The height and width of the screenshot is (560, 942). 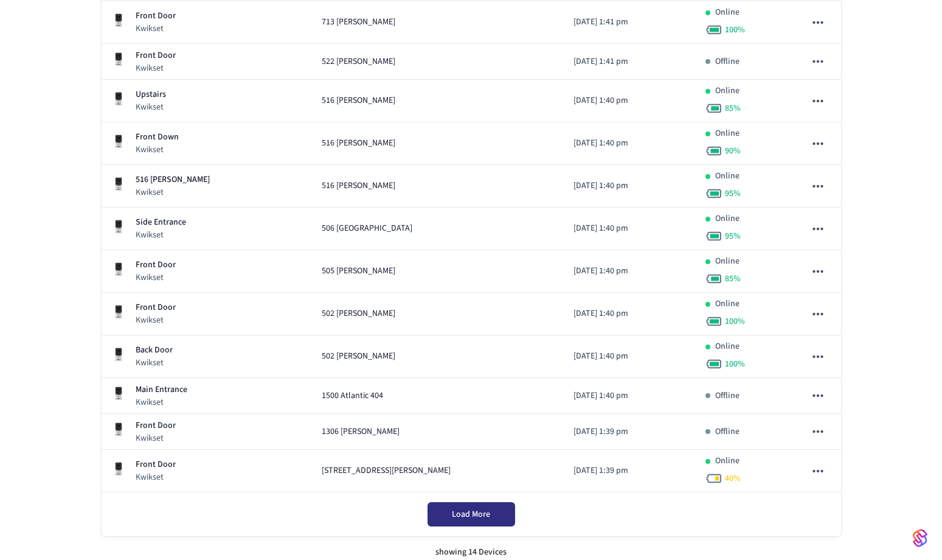 What do you see at coordinates (471, 514) in the screenshot?
I see `span: Load More` at bounding box center [471, 514].